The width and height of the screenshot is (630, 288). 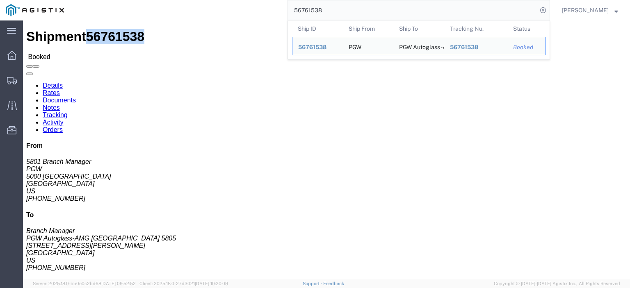 I want to click on th: Ship ID, so click(x=317, y=29).